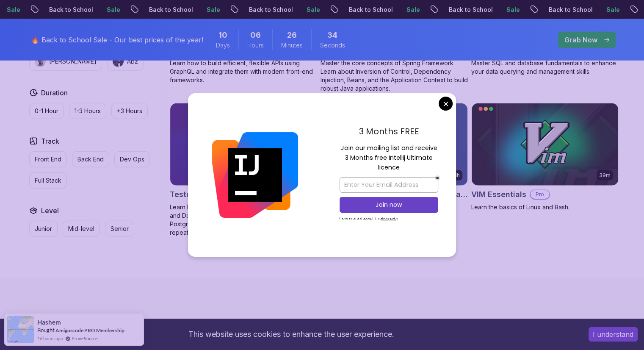 The height and width of the screenshot is (350, 644). What do you see at coordinates (50, 338) in the screenshot?
I see `span: 16 hours ago` at bounding box center [50, 338].